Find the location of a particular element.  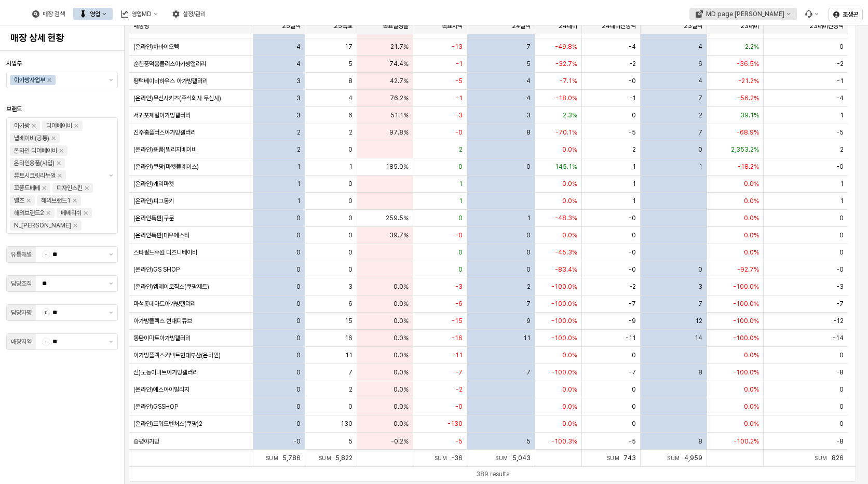

span: 동탄이마트아가방갤러리 is located at coordinates (162, 338).